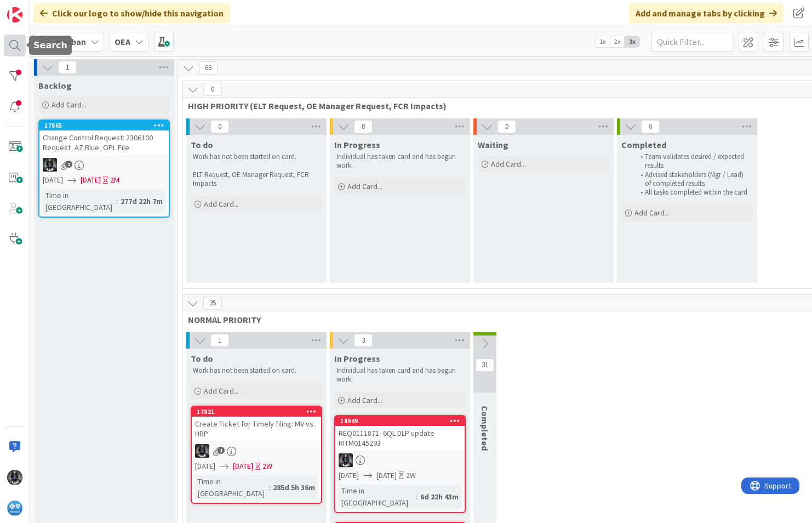  What do you see at coordinates (400, 438) in the screenshot?
I see `div: REQ0111871- 6QL DLP update RITM0145293` at bounding box center [400, 438].